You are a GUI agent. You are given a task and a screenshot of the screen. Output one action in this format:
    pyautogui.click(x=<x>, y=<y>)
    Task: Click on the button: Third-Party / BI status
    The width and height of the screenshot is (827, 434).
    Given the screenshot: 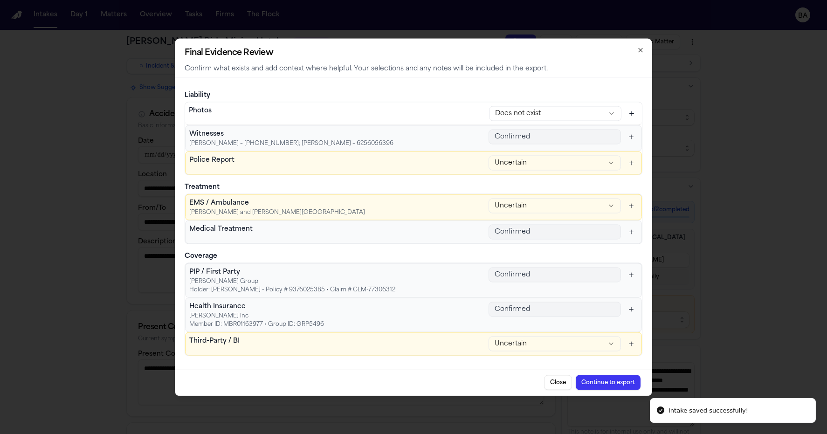 What is the action you would take?
    pyautogui.click(x=555, y=344)
    